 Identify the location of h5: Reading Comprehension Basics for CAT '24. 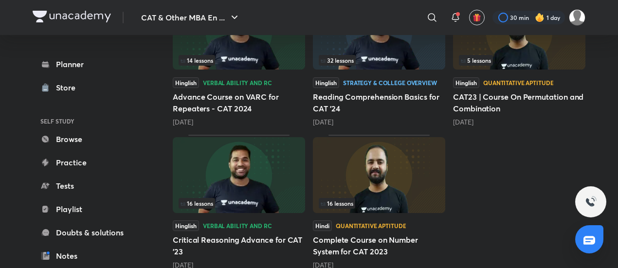
(379, 103).